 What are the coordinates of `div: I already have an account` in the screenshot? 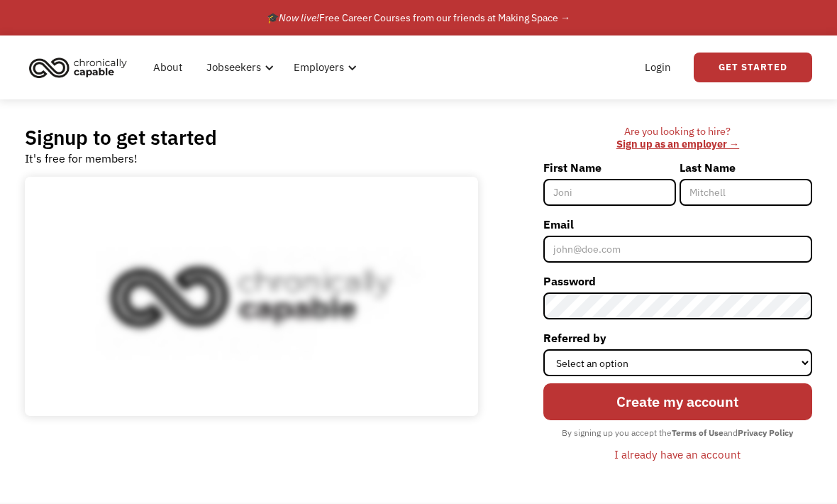 It's located at (677, 454).